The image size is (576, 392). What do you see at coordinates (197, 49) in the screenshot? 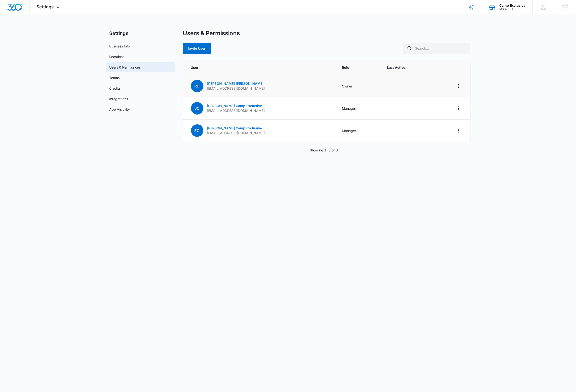
I see `button: Invite User` at bounding box center [197, 49].